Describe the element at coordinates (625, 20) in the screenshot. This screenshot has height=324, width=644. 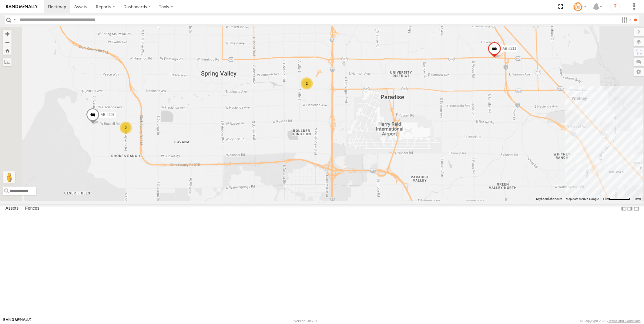
I see `label: Search Filter Options` at that location.